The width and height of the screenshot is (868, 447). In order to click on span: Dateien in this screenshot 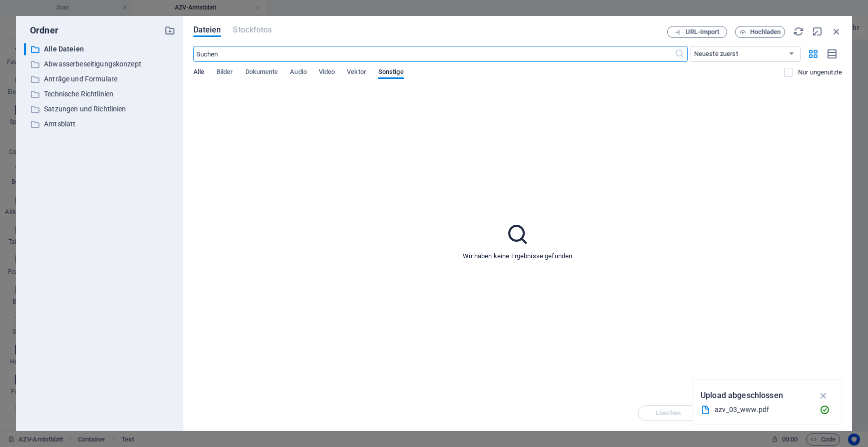, I will do `click(207, 30)`.